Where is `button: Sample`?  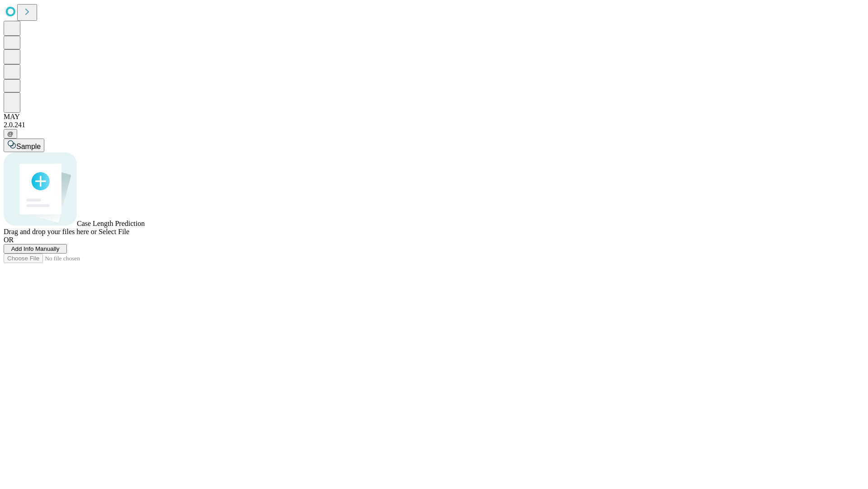
button: Sample is located at coordinates (24, 145).